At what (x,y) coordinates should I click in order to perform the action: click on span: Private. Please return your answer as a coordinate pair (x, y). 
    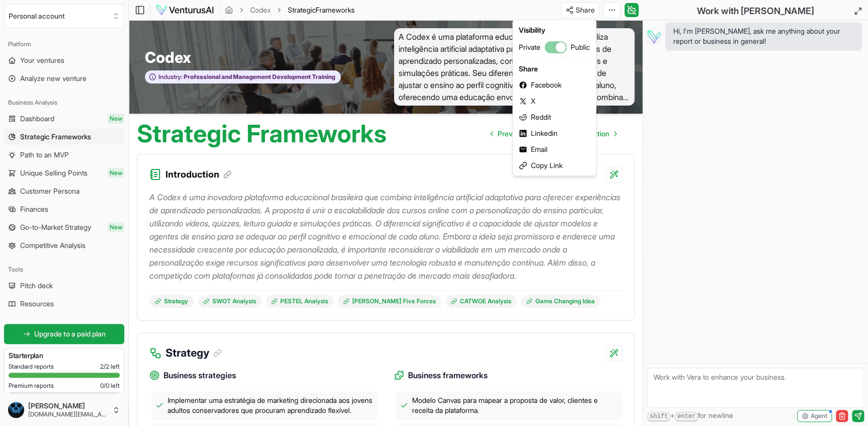
    Looking at the image, I should click on (530, 47).